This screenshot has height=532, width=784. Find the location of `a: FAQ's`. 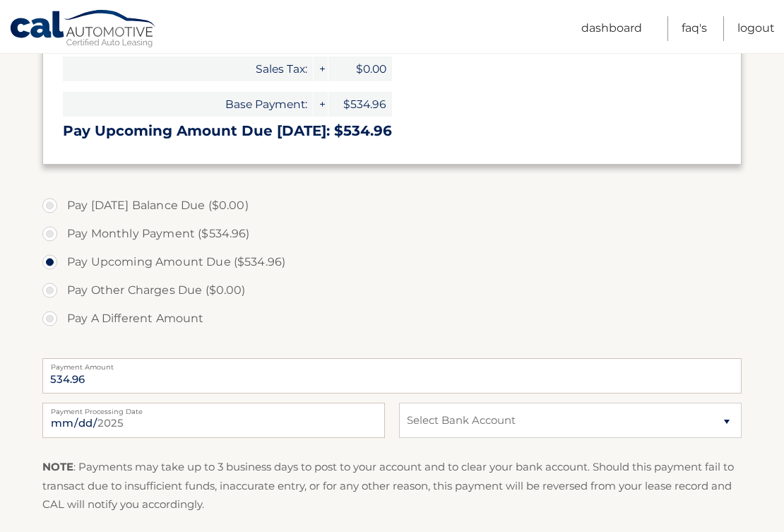

a: FAQ's is located at coordinates (694, 28).